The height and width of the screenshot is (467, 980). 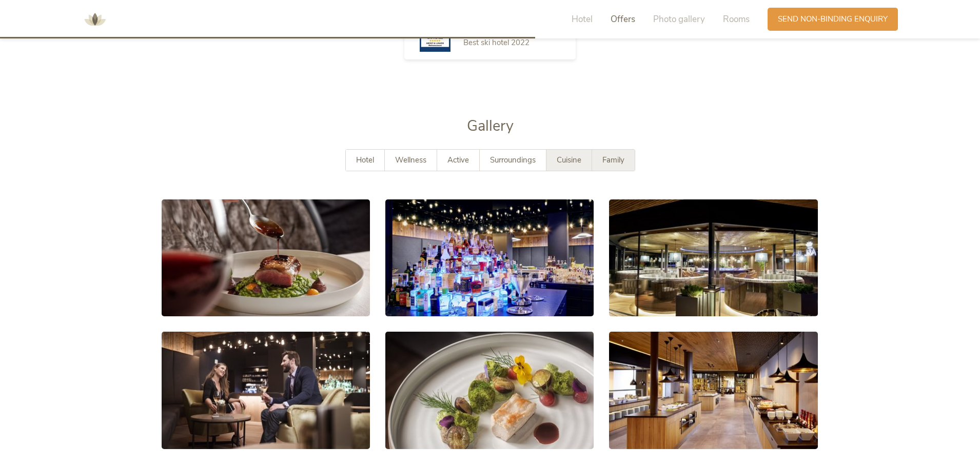 What do you see at coordinates (679, 19) in the screenshot?
I see `span: Photo gallery` at bounding box center [679, 19].